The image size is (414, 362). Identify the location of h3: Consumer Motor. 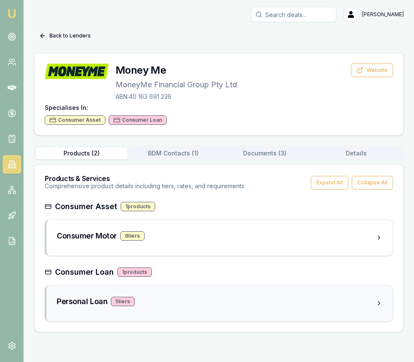
(87, 236).